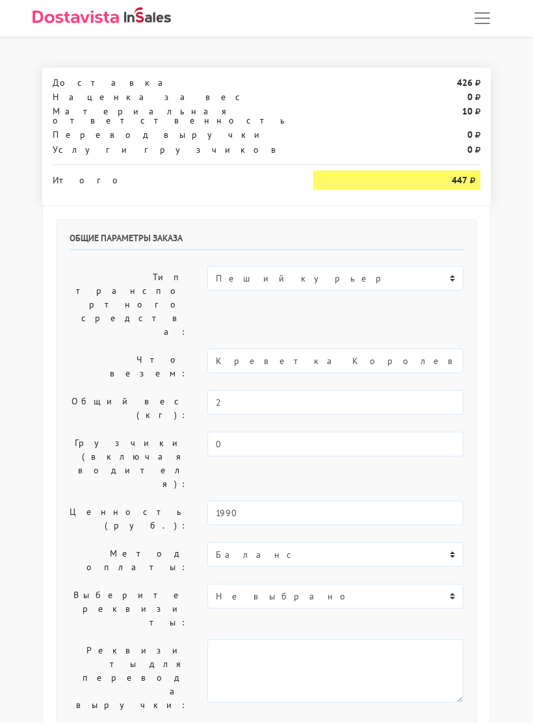 This screenshot has height=723, width=533. What do you see at coordinates (467, 111) in the screenshot?
I see `strong: 10` at bounding box center [467, 111].